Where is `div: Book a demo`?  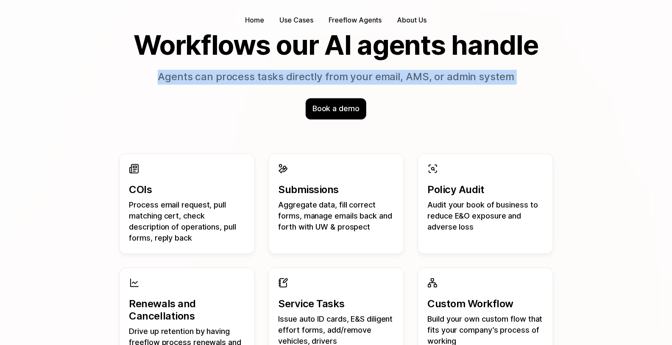
div: Book a demo is located at coordinates (336, 109).